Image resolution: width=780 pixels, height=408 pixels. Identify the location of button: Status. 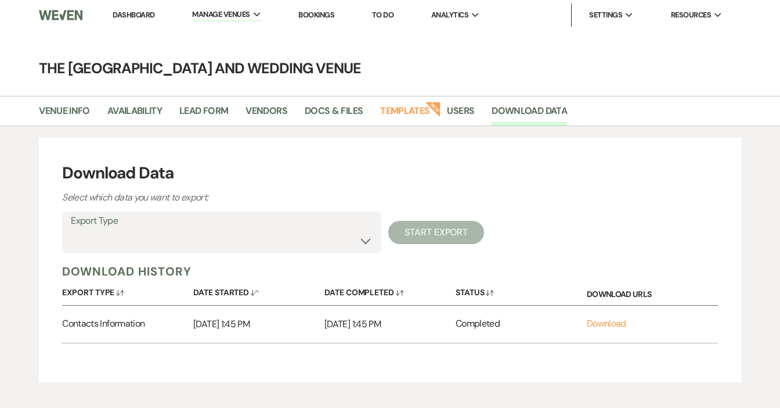
(521, 290).